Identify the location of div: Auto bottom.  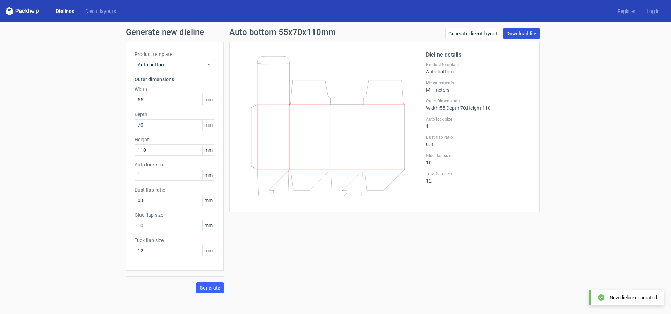
(478, 68).